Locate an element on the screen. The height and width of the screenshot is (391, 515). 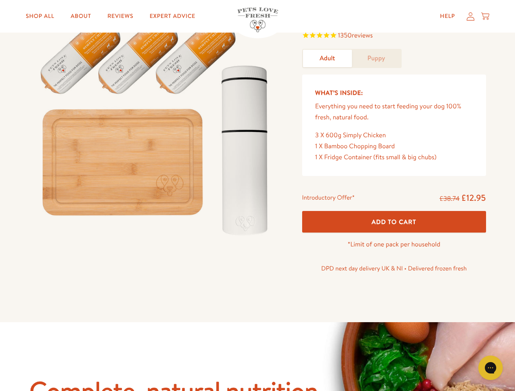
a: Reviews is located at coordinates (120, 16).